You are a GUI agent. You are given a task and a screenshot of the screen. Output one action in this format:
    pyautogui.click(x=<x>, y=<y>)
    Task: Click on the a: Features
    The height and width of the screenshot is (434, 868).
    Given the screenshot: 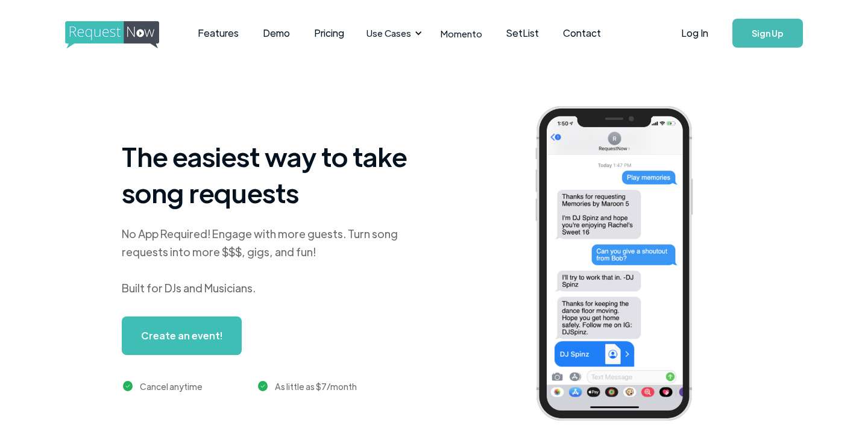 What is the action you would take?
    pyautogui.click(x=218, y=33)
    